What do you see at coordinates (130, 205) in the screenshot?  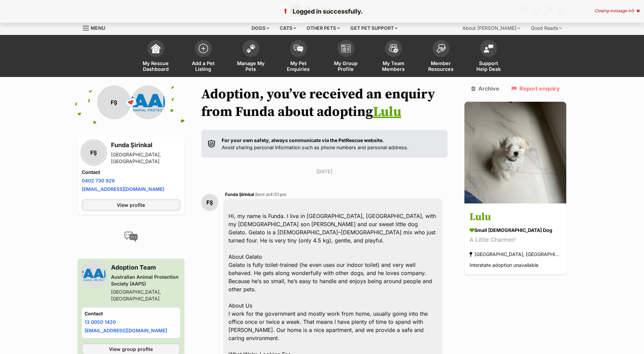 I see `span: View profile` at bounding box center [130, 205].